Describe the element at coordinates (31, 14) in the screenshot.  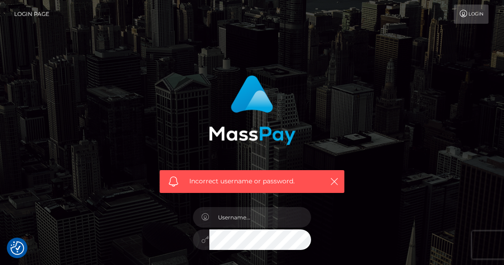
I see `a: Login Page` at that location.